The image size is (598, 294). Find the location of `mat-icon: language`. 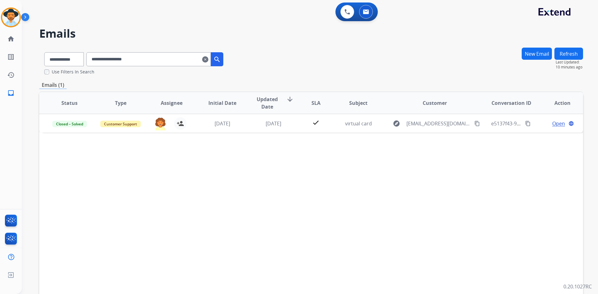

mat-icon: language is located at coordinates (571, 124).